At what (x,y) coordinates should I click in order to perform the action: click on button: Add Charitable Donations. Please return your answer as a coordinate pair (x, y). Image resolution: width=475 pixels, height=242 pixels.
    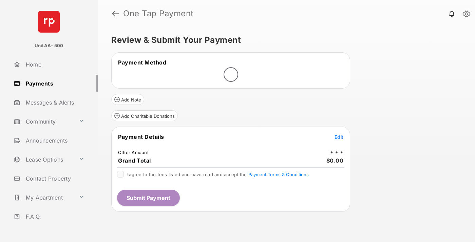
    Looking at the image, I should click on (145, 116).